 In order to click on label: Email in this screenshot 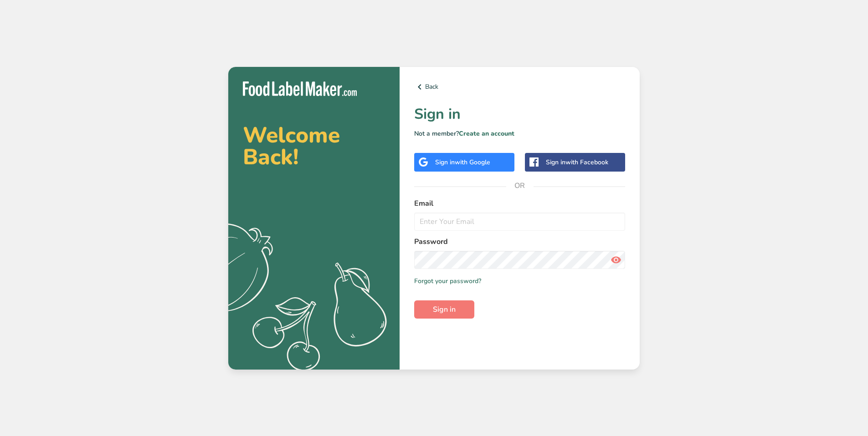, I will do `click(520, 204)`.